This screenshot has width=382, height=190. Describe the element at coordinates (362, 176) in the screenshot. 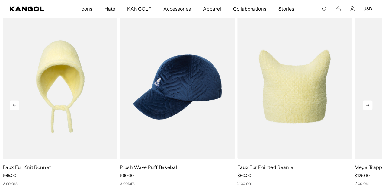

I see `span: $125.00` at that location.